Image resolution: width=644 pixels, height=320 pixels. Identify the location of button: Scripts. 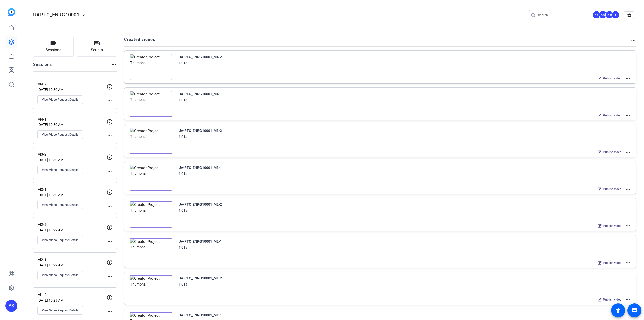
(97, 46).